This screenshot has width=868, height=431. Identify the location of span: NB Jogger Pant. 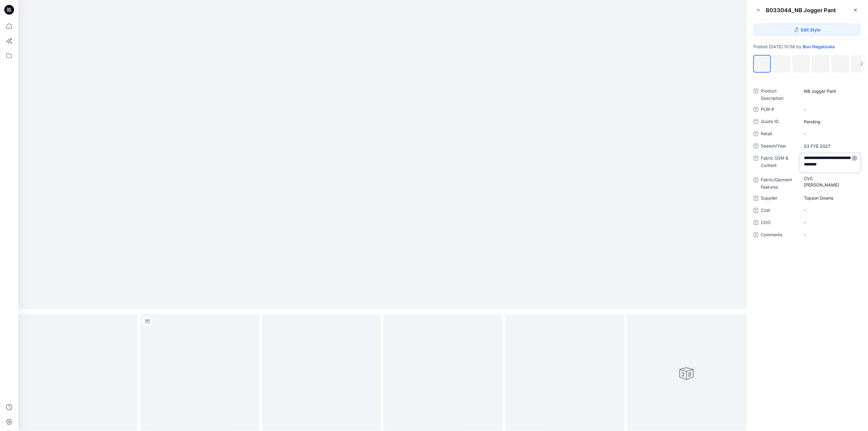
(830, 91).